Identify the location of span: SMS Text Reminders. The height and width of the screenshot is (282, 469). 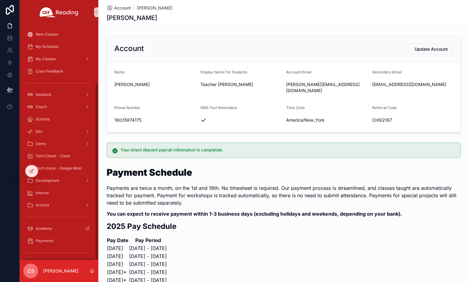
(219, 108).